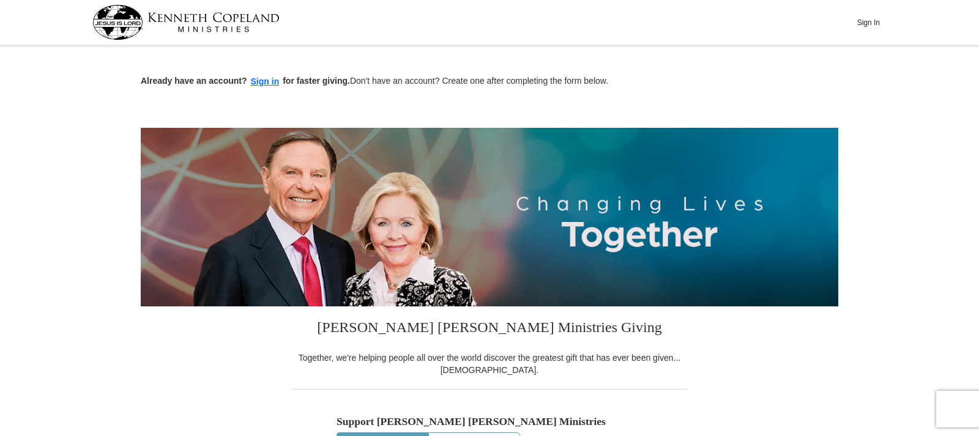 The width and height of the screenshot is (979, 436). I want to click on p: Don't have an account? Create one after completing the form below., so click(490, 81).